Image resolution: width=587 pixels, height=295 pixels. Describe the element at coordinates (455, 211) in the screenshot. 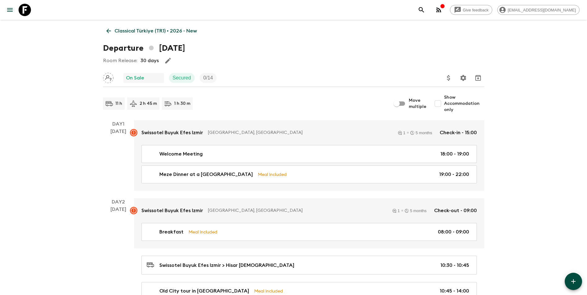

I see `p: Check-out - 09:00` at that location.